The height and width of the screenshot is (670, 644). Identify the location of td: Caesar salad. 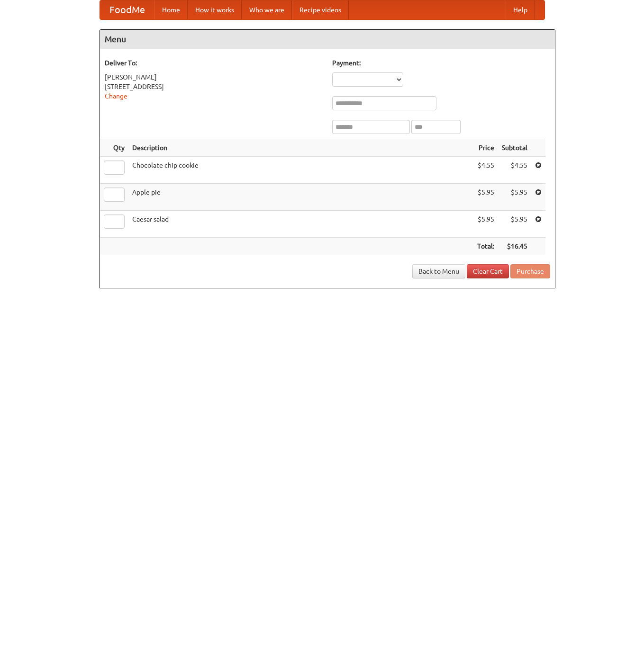
(300, 224).